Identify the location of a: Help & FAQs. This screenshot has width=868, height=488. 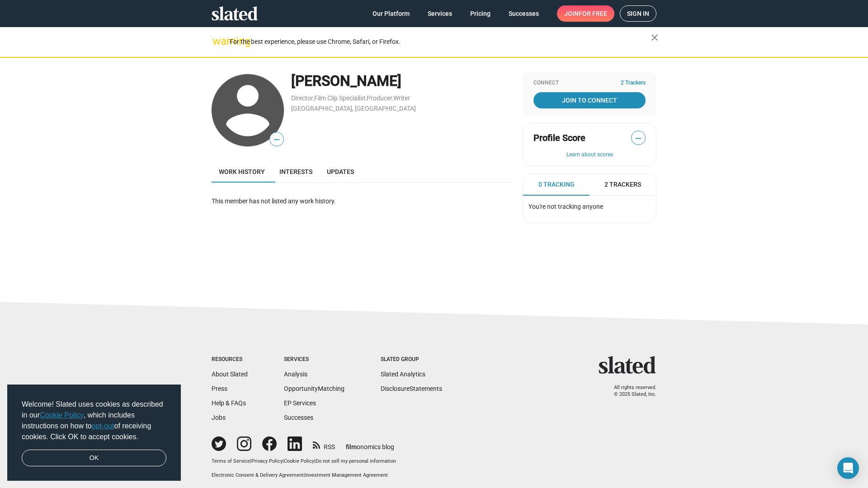
(229, 403).